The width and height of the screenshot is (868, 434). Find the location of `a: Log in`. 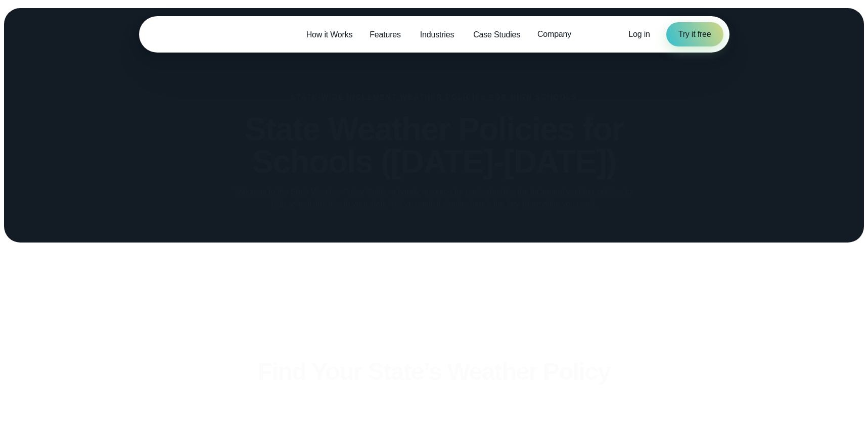

a: Log in is located at coordinates (639, 35).